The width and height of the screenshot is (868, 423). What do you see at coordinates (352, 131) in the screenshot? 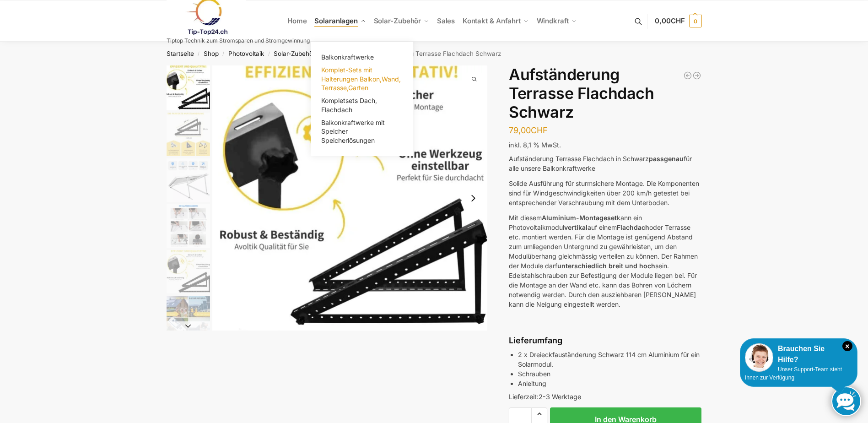
I see `span: Balkonkraftwerke mit Speicher Speicherlösungen` at bounding box center [352, 131].